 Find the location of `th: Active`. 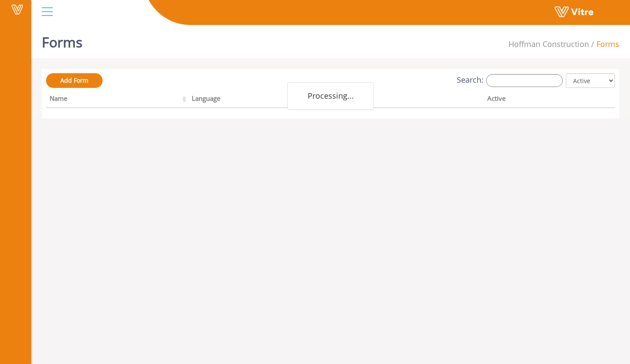

th: Active is located at coordinates (535, 100).